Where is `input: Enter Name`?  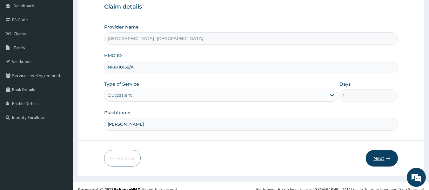
input: Enter Name is located at coordinates (251, 124).